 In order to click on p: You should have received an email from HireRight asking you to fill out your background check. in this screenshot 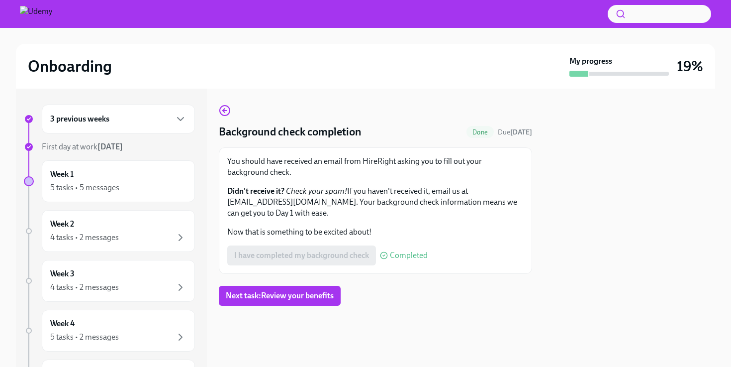, I will do `click(376, 167)`.